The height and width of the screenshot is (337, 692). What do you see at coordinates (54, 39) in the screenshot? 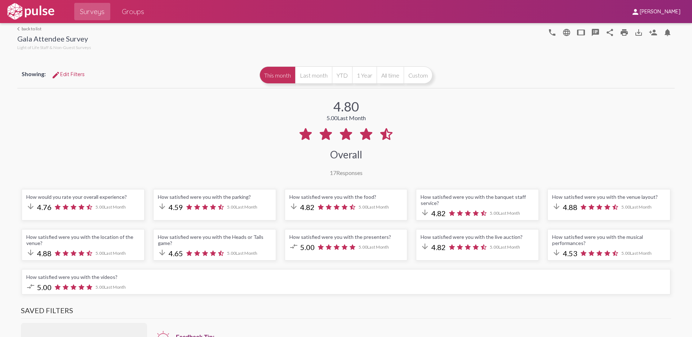
I see `div: Gala Attendee Survey` at bounding box center [54, 39].